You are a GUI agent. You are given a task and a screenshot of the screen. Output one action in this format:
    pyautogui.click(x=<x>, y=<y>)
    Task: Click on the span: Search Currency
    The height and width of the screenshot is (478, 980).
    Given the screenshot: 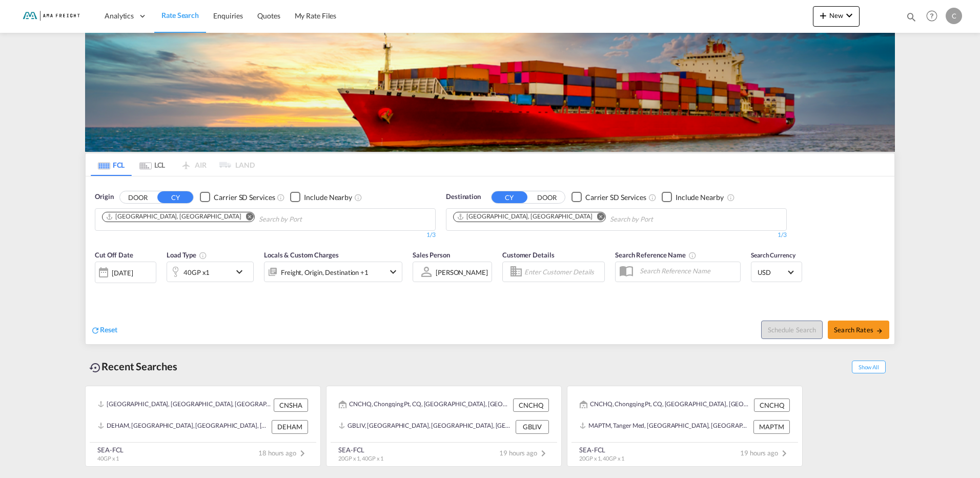 What is the action you would take?
    pyautogui.click(x=773, y=255)
    